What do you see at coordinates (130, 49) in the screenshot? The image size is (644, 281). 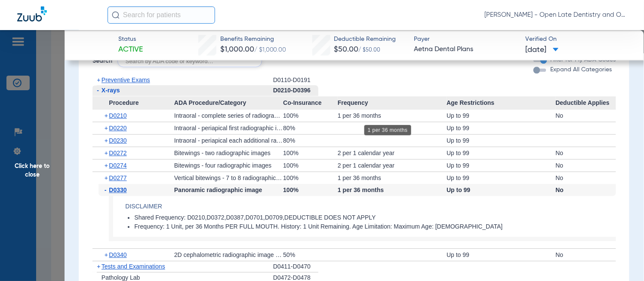 I see `span: Active` at bounding box center [130, 49].